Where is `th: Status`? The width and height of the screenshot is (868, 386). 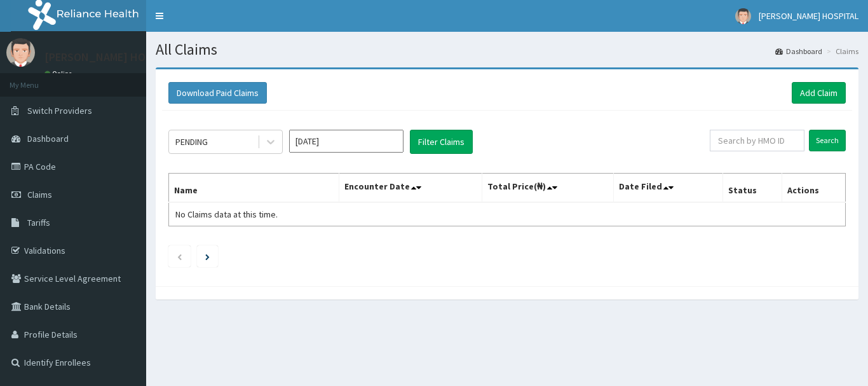 th: Status is located at coordinates (752, 188).